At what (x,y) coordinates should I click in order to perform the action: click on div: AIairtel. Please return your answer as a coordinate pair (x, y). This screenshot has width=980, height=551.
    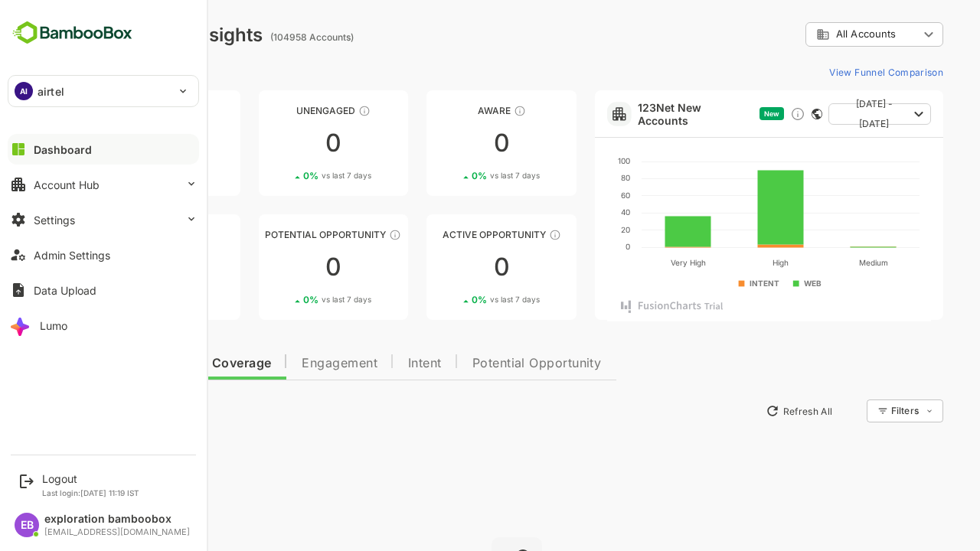
    Looking at the image, I should click on (103, 91).